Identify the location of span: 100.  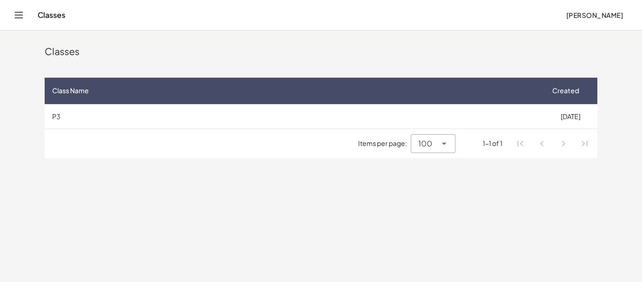
(425, 143).